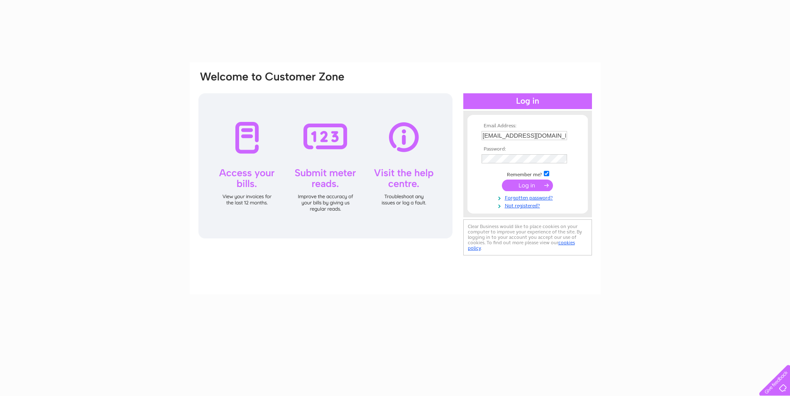 The height and width of the screenshot is (396, 790). I want to click on th: Password:, so click(527, 149).